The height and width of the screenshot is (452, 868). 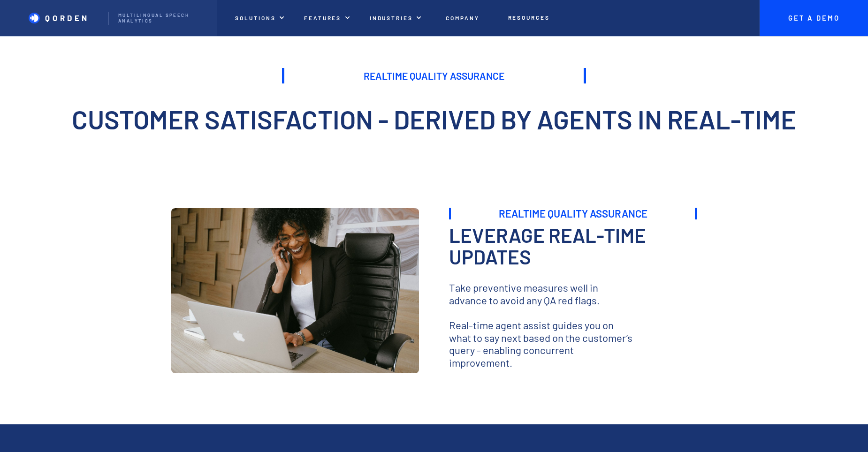 I want to click on p: Company, so click(x=462, y=18).